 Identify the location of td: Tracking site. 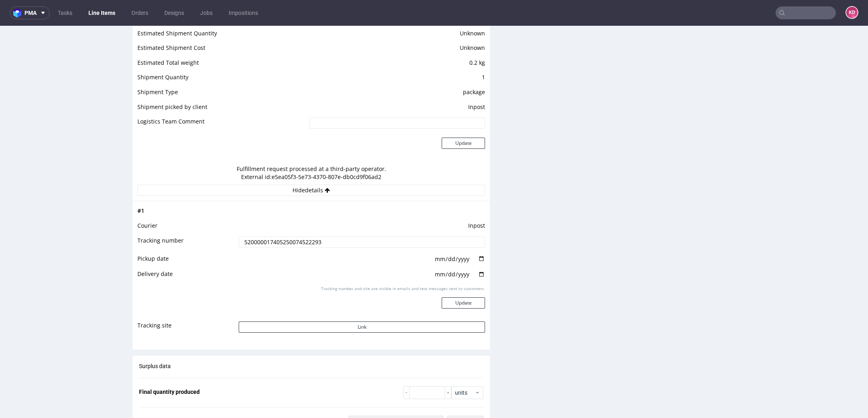
(187, 304).